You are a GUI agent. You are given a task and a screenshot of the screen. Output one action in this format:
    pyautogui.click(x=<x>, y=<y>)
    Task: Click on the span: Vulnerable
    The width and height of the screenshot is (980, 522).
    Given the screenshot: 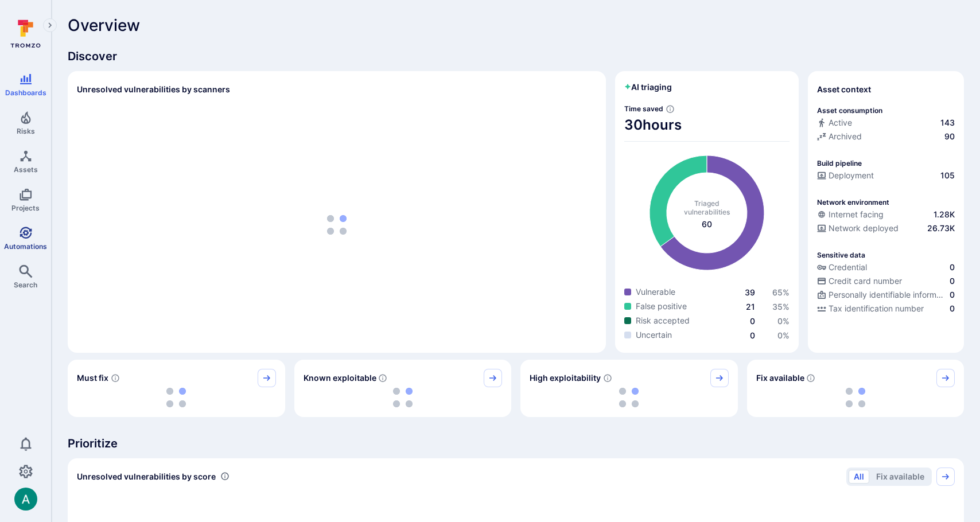 What is the action you would take?
    pyautogui.click(x=655, y=292)
    